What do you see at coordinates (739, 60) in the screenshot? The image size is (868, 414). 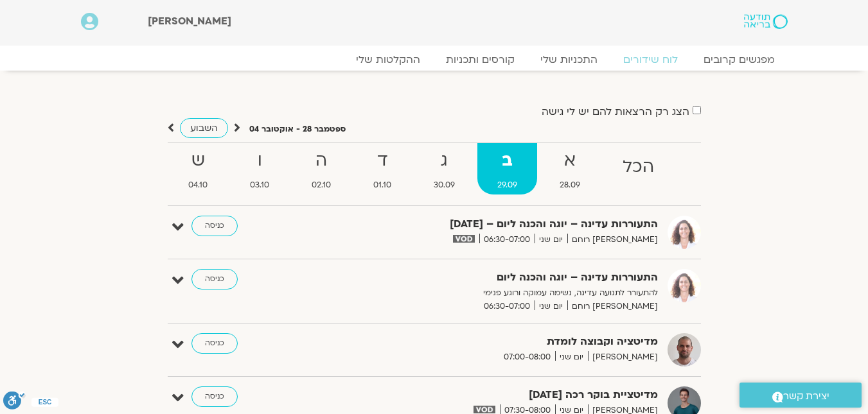 I see `a: מפגשים קרובים` at bounding box center [739, 60].